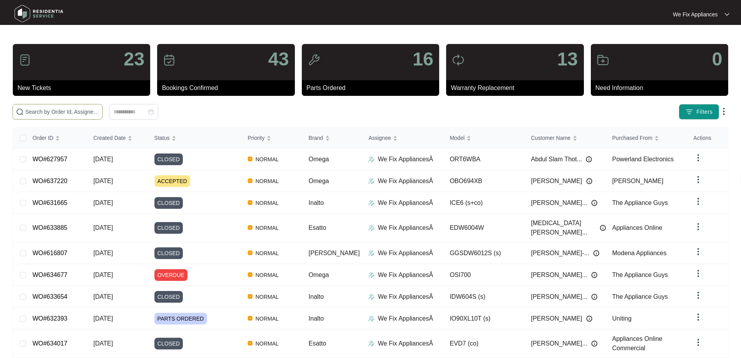 The width and height of the screenshot is (741, 358). I want to click on span: ACCEPTED, so click(172, 181).